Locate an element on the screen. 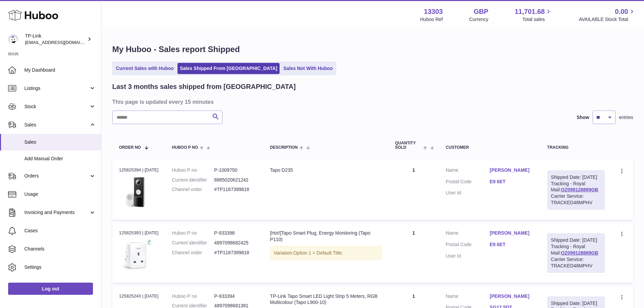 Image resolution: width=644 pixels, height=308 pixels. a: 0.00 AVAILABLE Stock Total is located at coordinates (607, 15).